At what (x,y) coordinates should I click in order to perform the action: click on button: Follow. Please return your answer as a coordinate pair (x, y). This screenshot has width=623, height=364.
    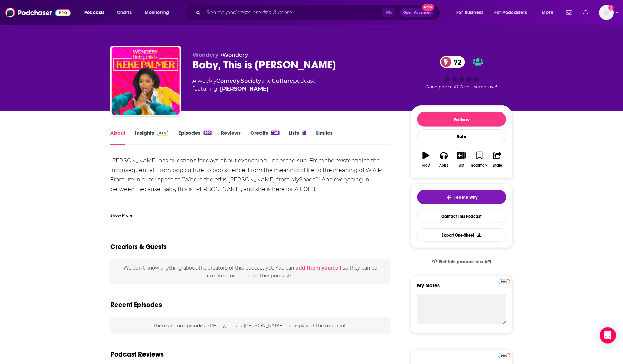
    Looking at the image, I should click on (462, 119).